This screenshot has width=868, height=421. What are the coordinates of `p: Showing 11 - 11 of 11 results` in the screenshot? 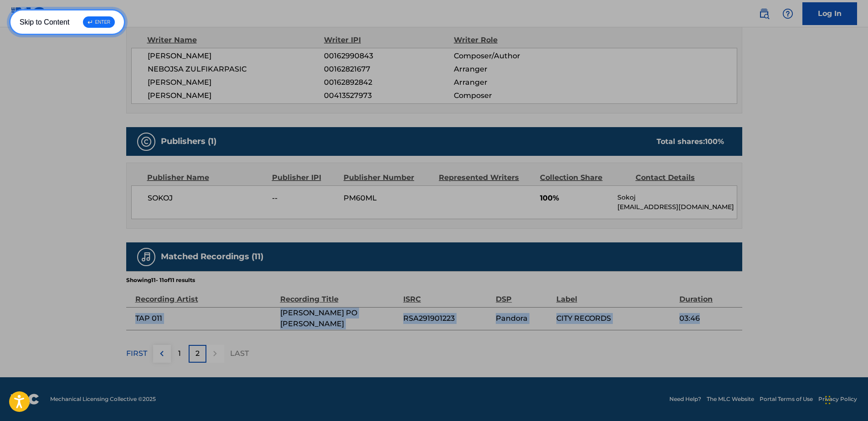 It's located at (160, 281).